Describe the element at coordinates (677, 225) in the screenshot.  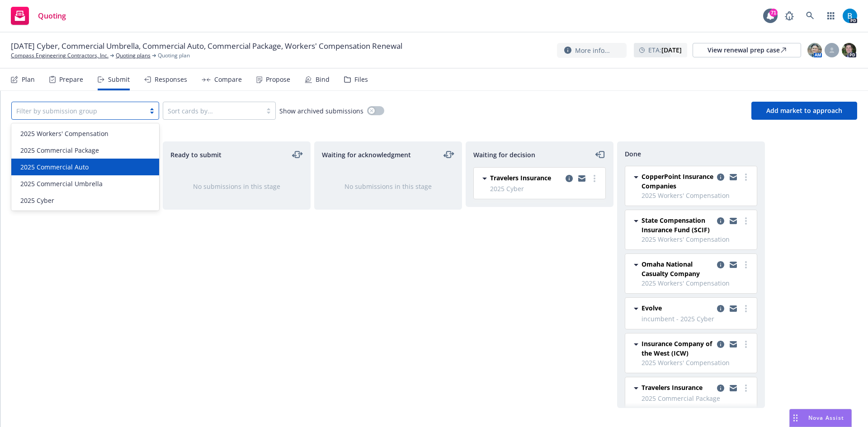
I see `span: State Compensation Insurance Fund (SCIF)` at that location.